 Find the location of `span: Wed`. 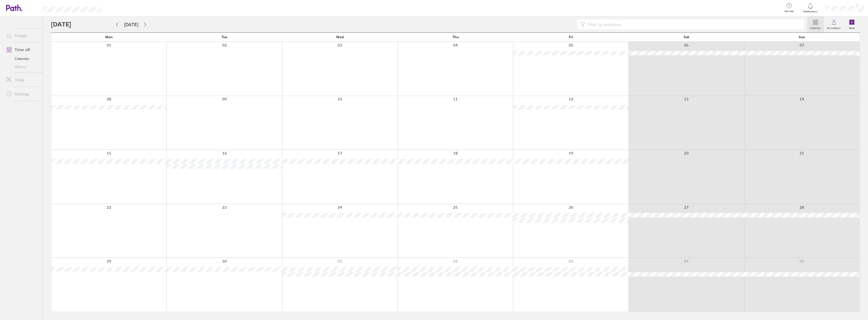

span: Wed is located at coordinates (340, 37).